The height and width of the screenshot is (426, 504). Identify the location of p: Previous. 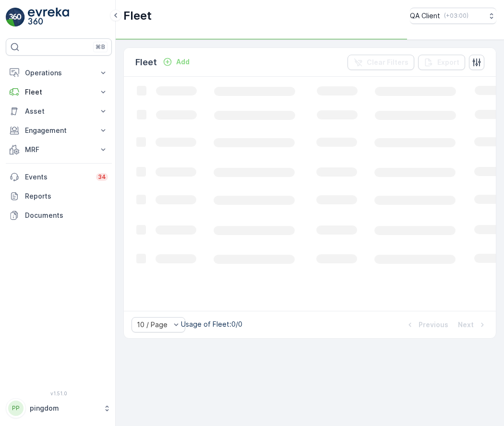
(433, 325).